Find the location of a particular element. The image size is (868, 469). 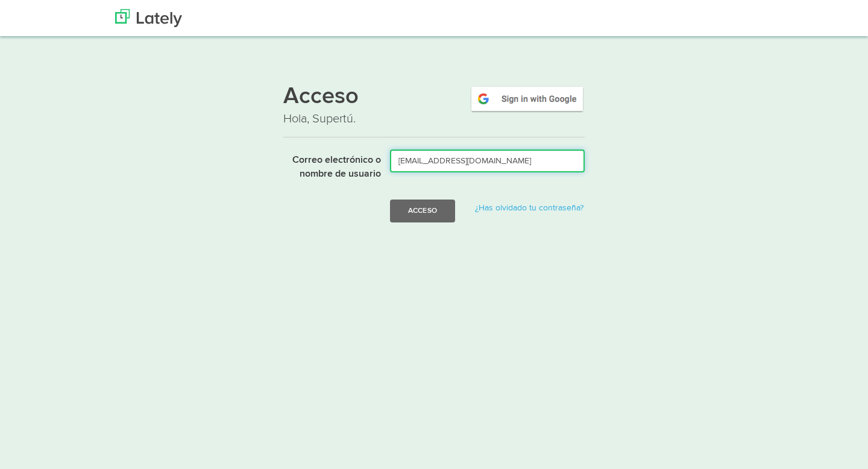

font: Correo electrónico o nombre de usuario is located at coordinates (336, 167).